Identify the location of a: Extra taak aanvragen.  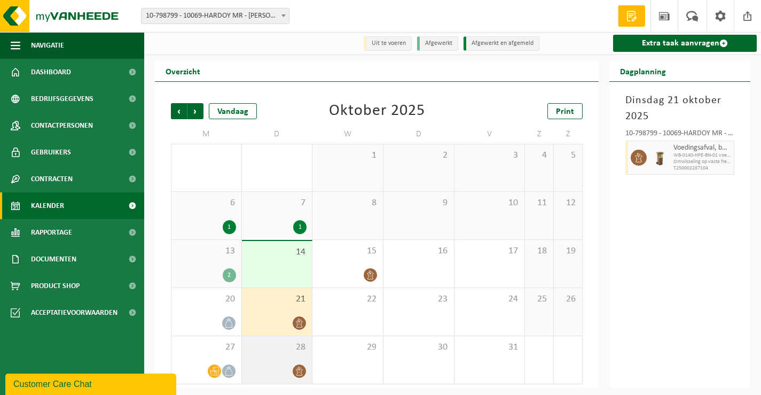
(685, 43).